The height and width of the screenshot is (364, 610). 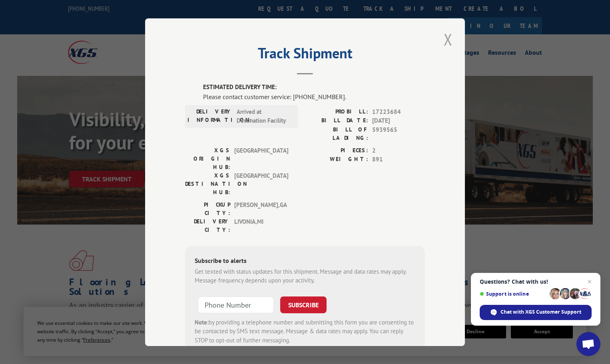 I want to click on span: Support is online, so click(x=514, y=294).